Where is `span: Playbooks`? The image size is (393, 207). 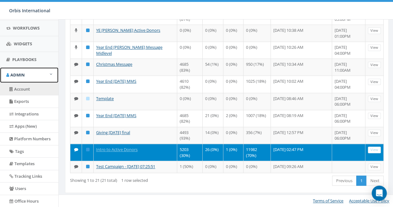 span: Playbooks is located at coordinates (24, 59).